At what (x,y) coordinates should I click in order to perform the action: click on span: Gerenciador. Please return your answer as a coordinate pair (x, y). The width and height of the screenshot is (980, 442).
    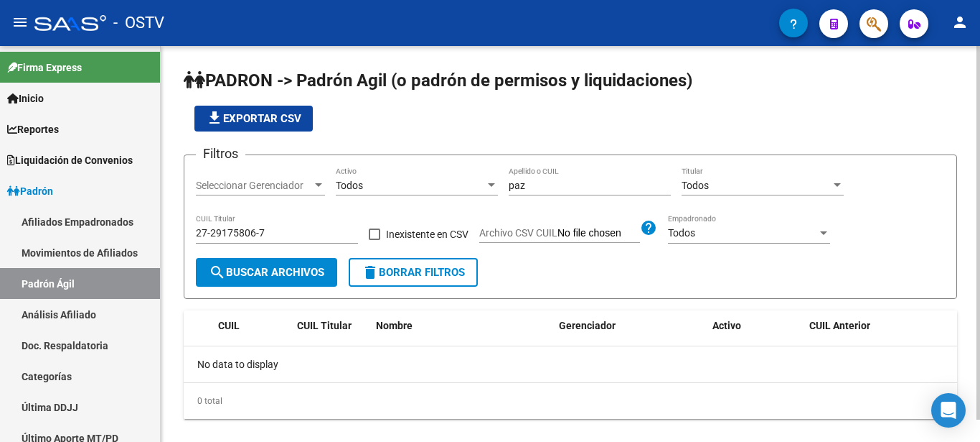
    Looking at the image, I should click on (587, 325).